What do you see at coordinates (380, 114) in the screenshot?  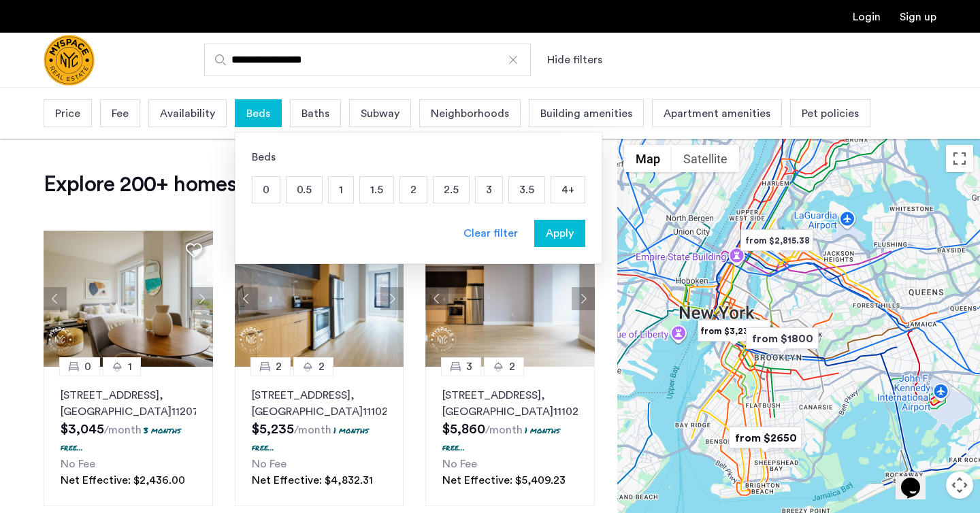 I see `span: Subway` at bounding box center [380, 114].